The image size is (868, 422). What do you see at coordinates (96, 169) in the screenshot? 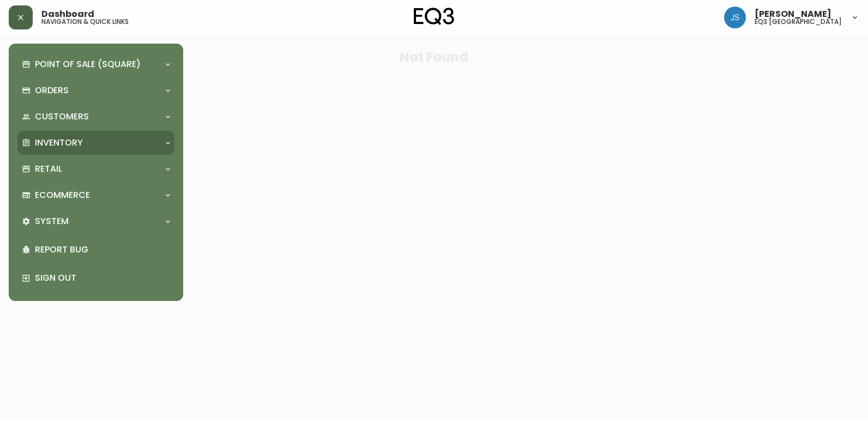
I see `div: Retail` at bounding box center [96, 169].